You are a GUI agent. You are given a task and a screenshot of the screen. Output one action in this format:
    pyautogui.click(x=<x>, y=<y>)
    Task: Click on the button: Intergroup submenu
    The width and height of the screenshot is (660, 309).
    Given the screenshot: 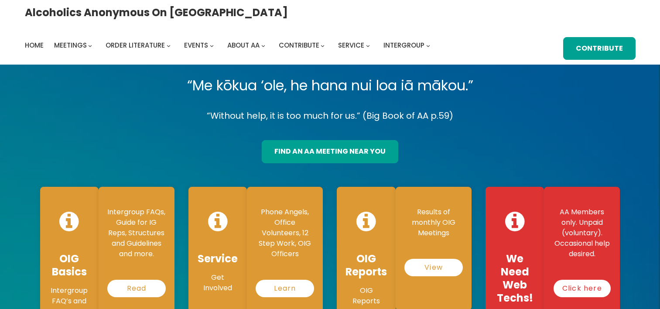 What is the action you would take?
    pyautogui.click(x=428, y=45)
    